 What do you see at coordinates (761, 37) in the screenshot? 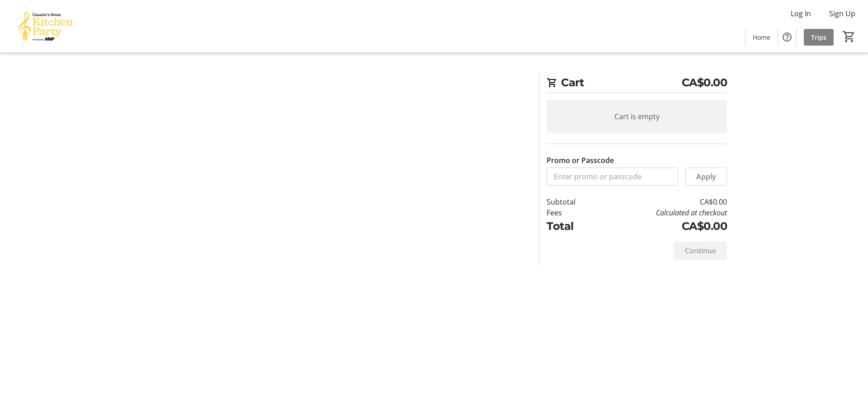
I see `a: Home` at bounding box center [761, 37].